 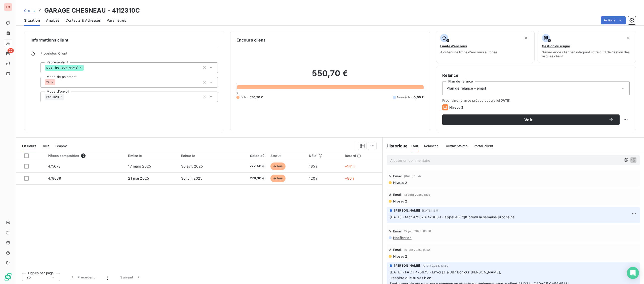 What do you see at coordinates (402, 237) in the screenshot?
I see `span: Notification` at bounding box center [402, 237].